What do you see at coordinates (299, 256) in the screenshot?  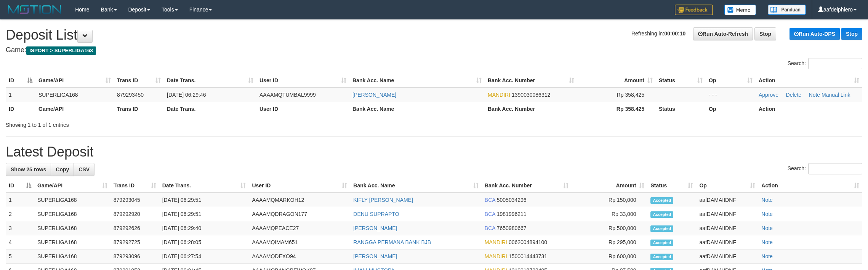 I see `td: AAAAMQDEXO94` at bounding box center [299, 256].